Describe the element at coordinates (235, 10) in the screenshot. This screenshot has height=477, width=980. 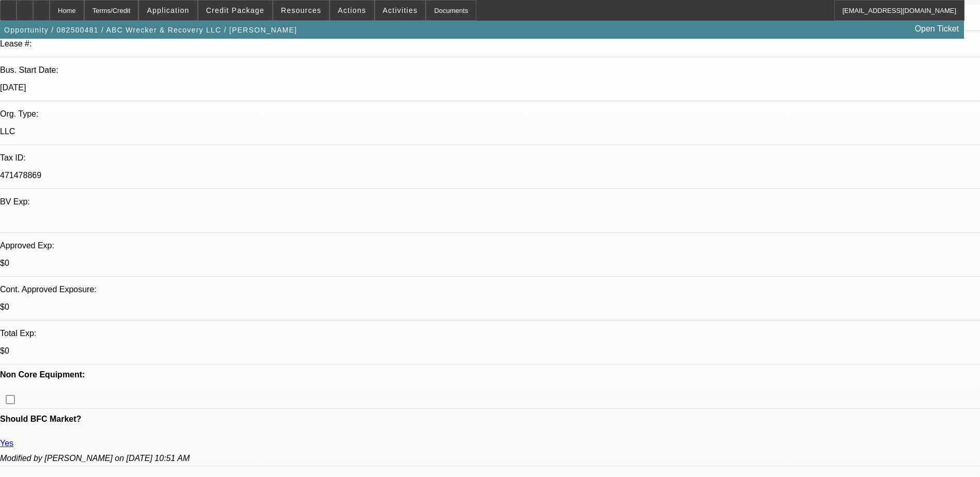
I see `span: Credit Package` at that location.